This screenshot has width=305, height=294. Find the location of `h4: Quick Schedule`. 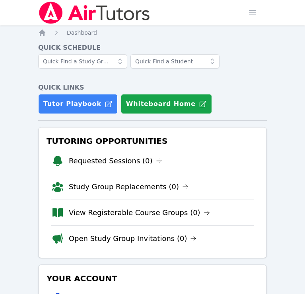

h4: Quick Schedule is located at coordinates (152, 48).